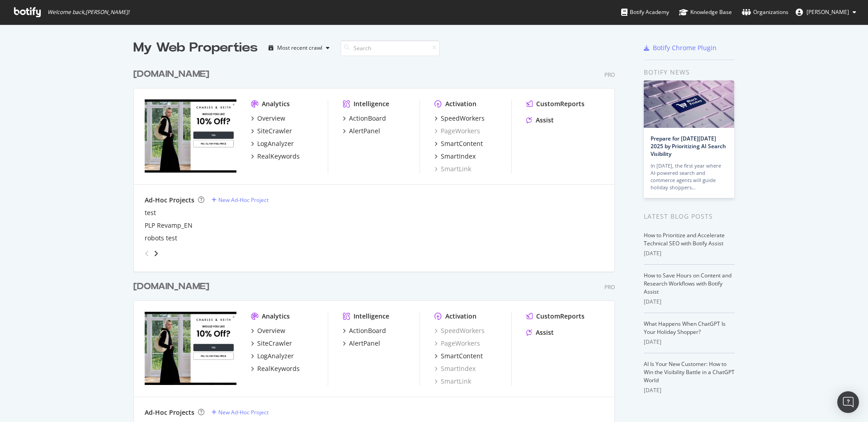 The width and height of the screenshot is (868, 422). What do you see at coordinates (190, 348) in the screenshot?
I see `img: charleskeith.co.uk` at bounding box center [190, 348].